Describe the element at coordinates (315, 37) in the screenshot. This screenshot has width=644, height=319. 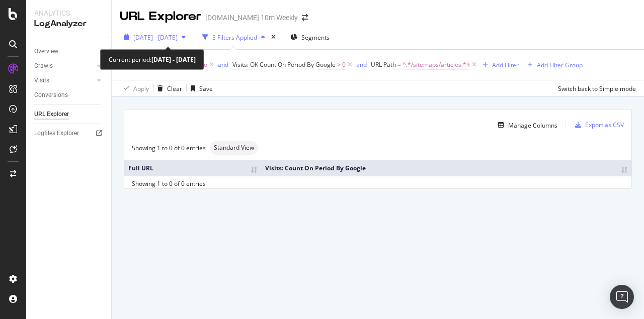
I see `span: Segments` at that location.